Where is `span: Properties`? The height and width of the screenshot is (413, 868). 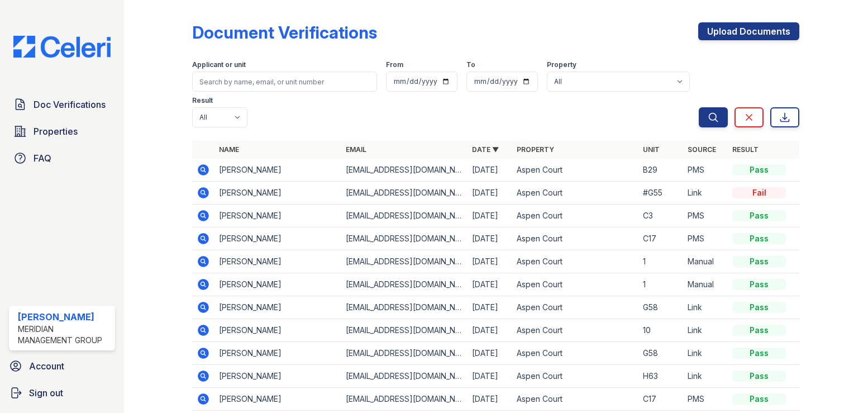
span: Properties is located at coordinates (55, 132).